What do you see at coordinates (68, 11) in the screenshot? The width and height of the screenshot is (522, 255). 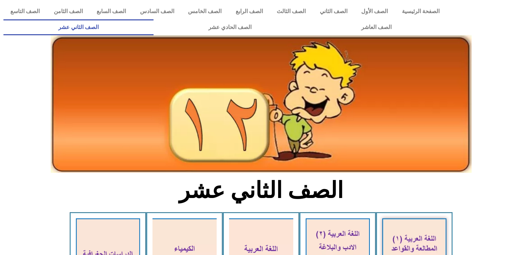 I see `a: الصف الثامن` at bounding box center [68, 11].